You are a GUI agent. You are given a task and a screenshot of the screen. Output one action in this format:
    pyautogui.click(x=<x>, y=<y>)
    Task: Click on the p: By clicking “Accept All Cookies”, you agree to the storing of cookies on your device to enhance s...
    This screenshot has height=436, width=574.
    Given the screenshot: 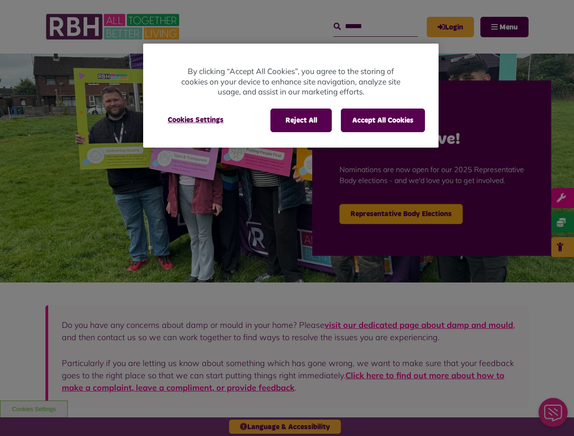 What is the action you would take?
    pyautogui.click(x=291, y=82)
    